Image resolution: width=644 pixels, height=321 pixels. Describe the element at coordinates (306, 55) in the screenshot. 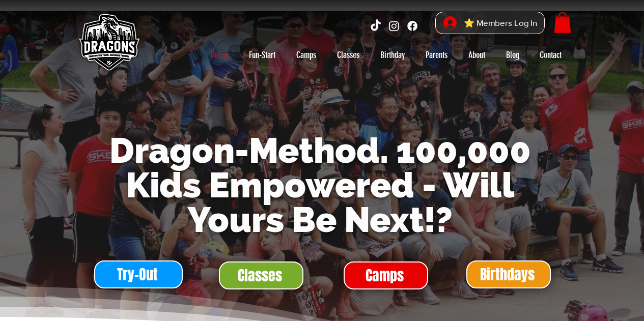

I see `p: Camps` at that location.